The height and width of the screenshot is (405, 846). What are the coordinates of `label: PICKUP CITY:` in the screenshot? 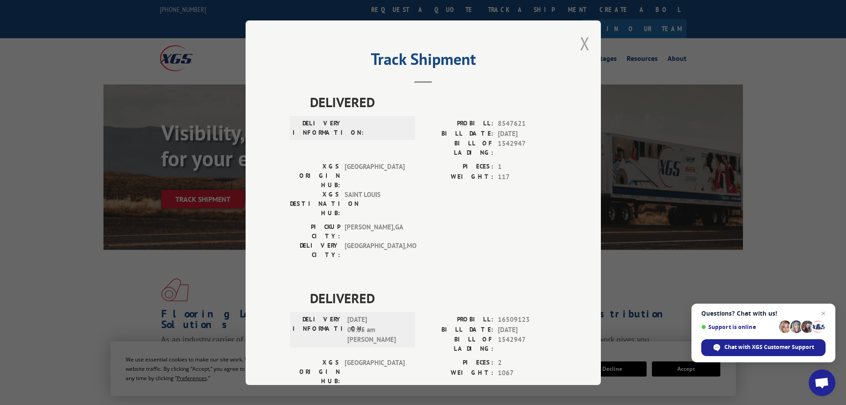 It's located at (315, 231).